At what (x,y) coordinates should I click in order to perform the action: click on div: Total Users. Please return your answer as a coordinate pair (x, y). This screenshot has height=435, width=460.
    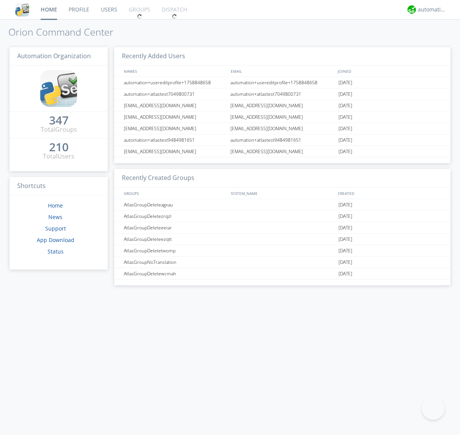
    Looking at the image, I should click on (59, 156).